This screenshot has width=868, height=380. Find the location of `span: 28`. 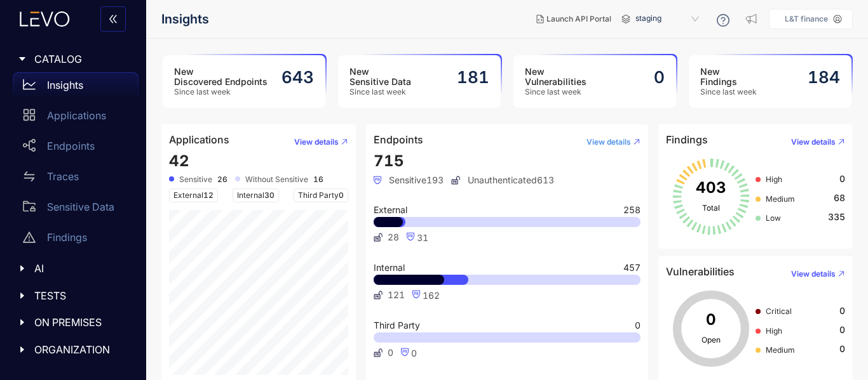

span: 28 is located at coordinates (394, 238).